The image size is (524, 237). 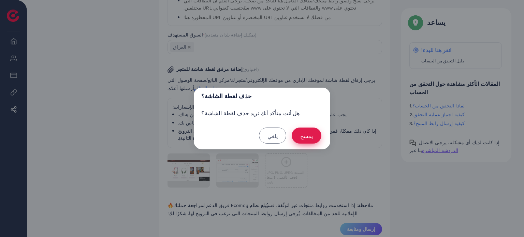 What do you see at coordinates (273, 136) in the screenshot?
I see `font: يلغي` at bounding box center [273, 136].